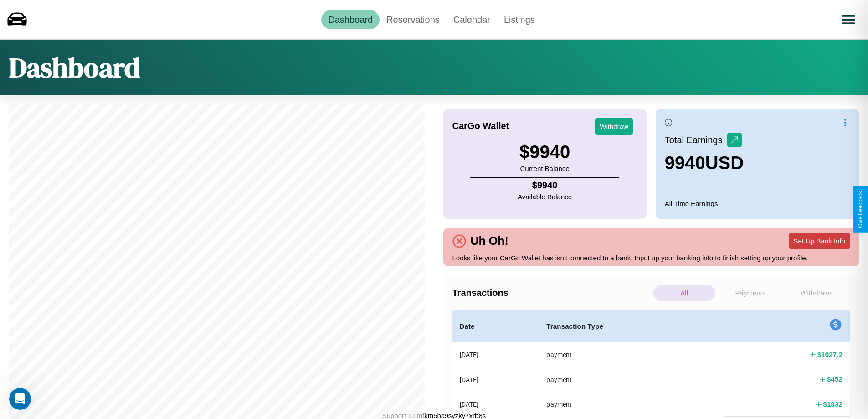  I want to click on p: All Time Earnings, so click(757, 203).